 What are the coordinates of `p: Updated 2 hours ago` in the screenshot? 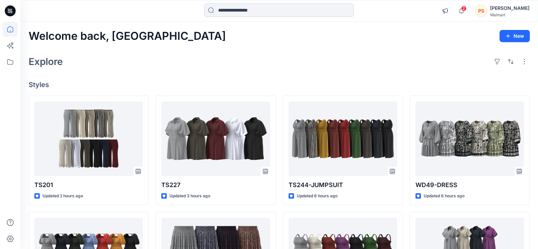 It's located at (63, 196).